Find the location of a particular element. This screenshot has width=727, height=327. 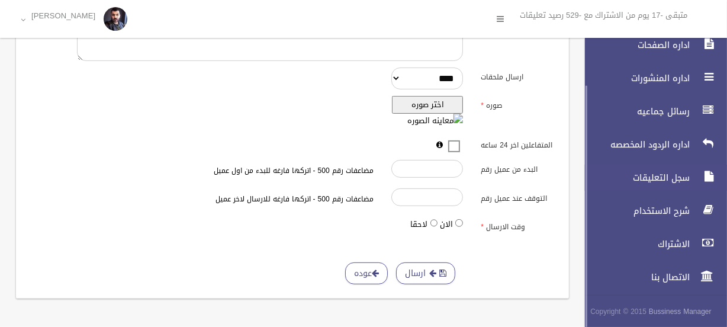

span: اداره المنشورات is located at coordinates (634, 78).